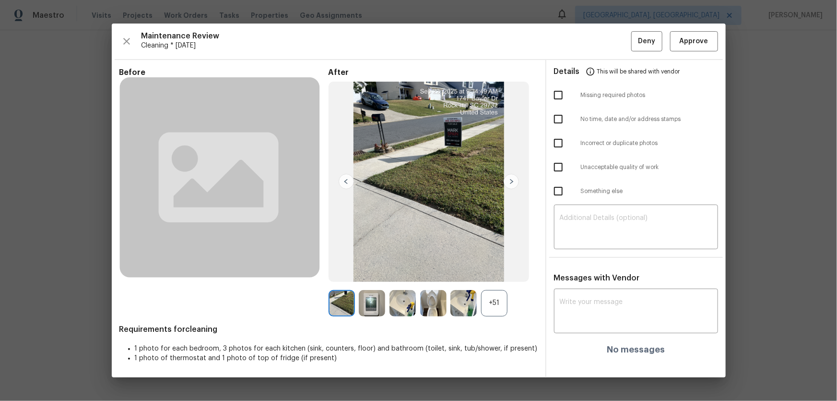 This screenshot has height=401, width=837. What do you see at coordinates (636, 119) in the screenshot?
I see `div: No time, date and/or address stamps` at bounding box center [636, 119].